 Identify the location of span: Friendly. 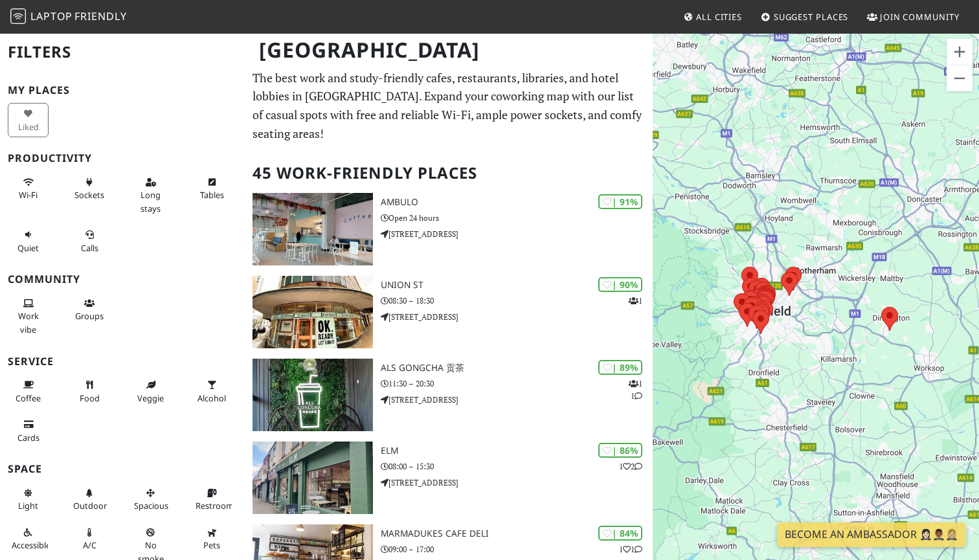
(100, 16).